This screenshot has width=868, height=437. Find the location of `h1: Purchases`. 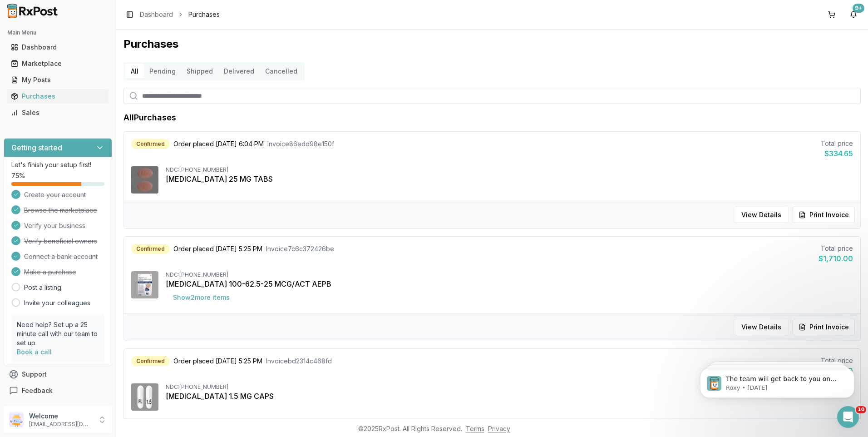

h1: Purchases is located at coordinates (492, 44).